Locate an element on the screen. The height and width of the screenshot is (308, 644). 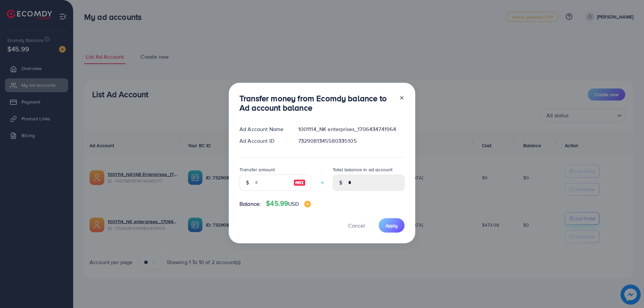
button: Cancel is located at coordinates (356, 226).